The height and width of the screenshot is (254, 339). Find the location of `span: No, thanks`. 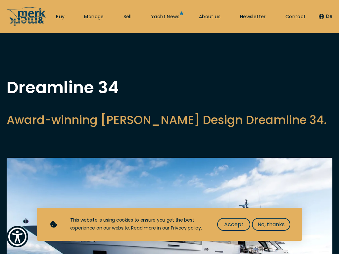

span: No, thanks is located at coordinates (271, 224).